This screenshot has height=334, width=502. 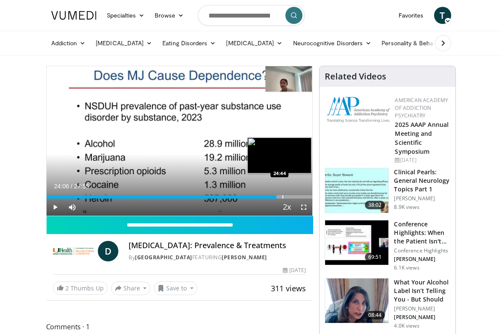 What do you see at coordinates (131, 288) in the screenshot?
I see `button: Share` at bounding box center [131, 288].